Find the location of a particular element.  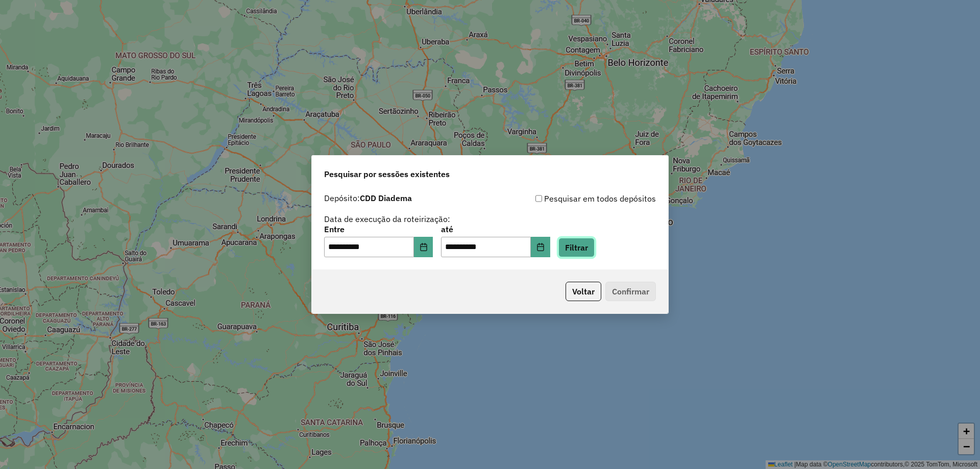

div: Pesquisar em todos depósitos is located at coordinates (573, 198).